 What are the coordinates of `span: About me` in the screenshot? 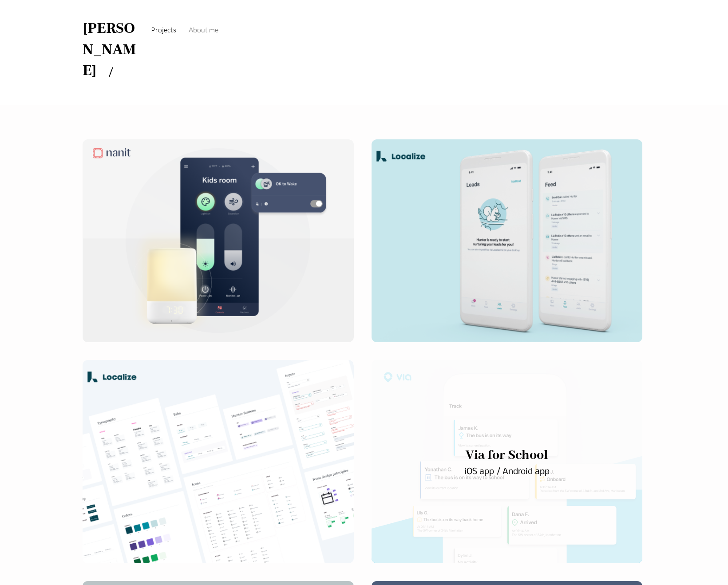 It's located at (203, 30).